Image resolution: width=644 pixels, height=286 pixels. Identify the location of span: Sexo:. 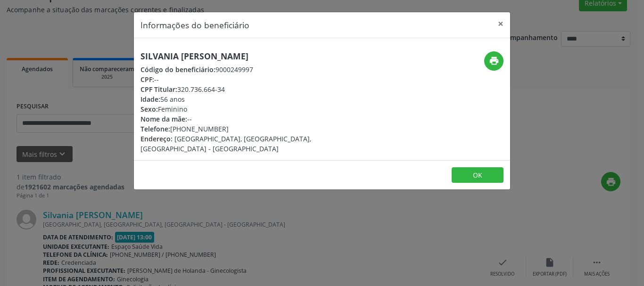
(149, 109).